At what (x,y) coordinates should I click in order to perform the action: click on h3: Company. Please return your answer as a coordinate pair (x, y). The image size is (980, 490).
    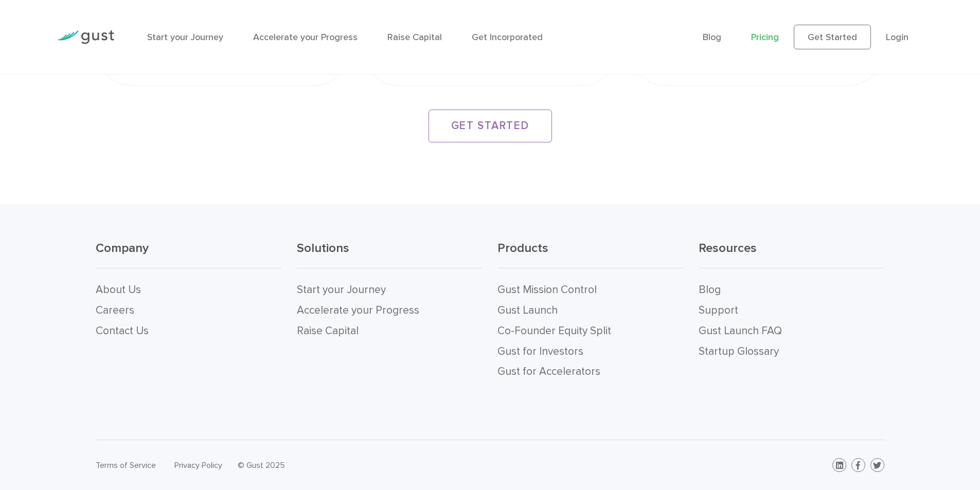
    Looking at the image, I should click on (188, 254).